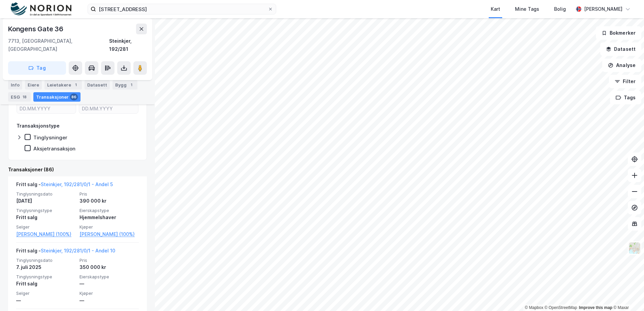 The width and height of the screenshot is (644, 311). I want to click on div: Info, so click(15, 85).